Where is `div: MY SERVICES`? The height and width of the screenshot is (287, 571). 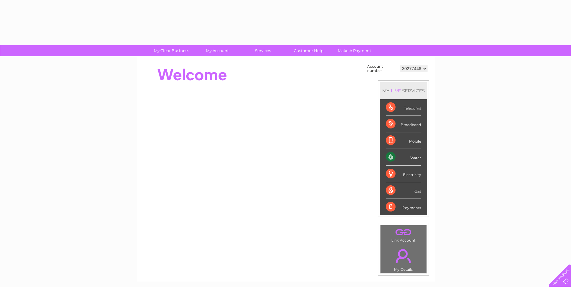
div: MY SERVICES is located at coordinates (403, 91).